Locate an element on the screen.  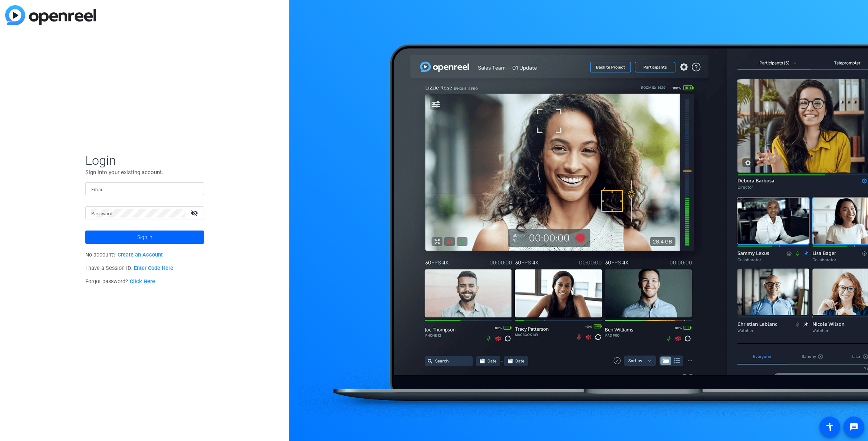
mat-icon: message is located at coordinates (854, 427).